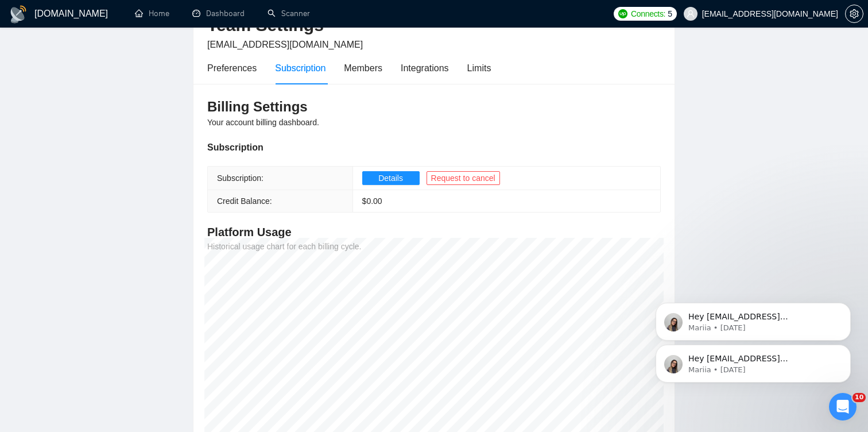  What do you see at coordinates (855, 14) in the screenshot?
I see `a: setting` at bounding box center [855, 14].